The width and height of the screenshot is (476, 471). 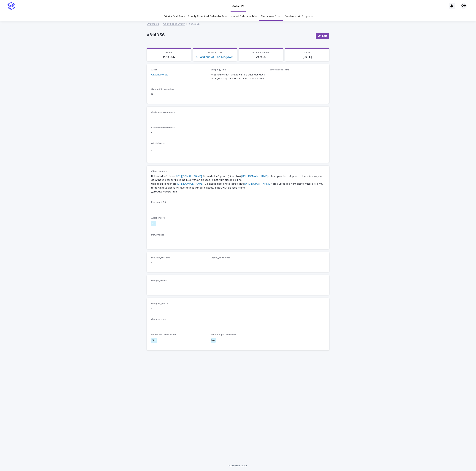 I want to click on span: Supervisor comments, so click(x=163, y=128).